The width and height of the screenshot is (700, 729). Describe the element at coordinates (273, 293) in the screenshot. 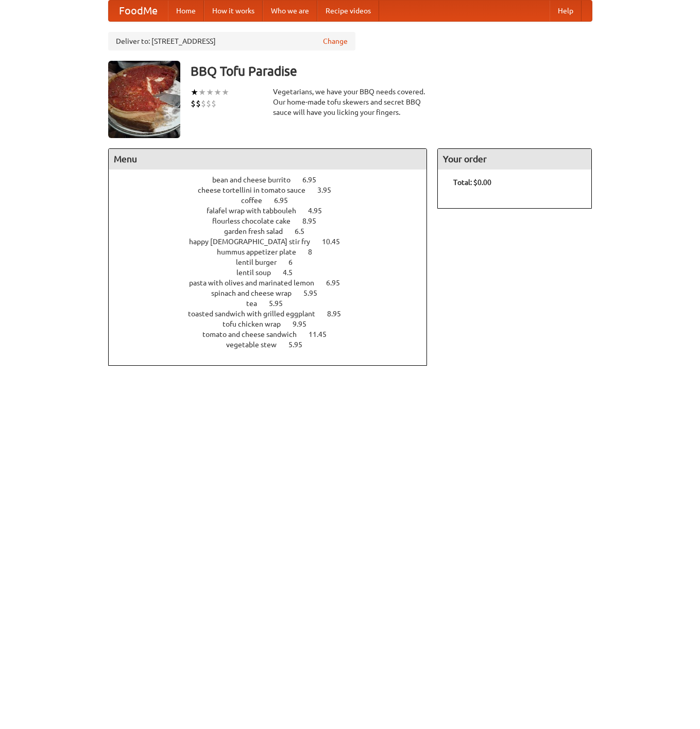

I see `a: spinach and cheese wrap 5.95` at that location.